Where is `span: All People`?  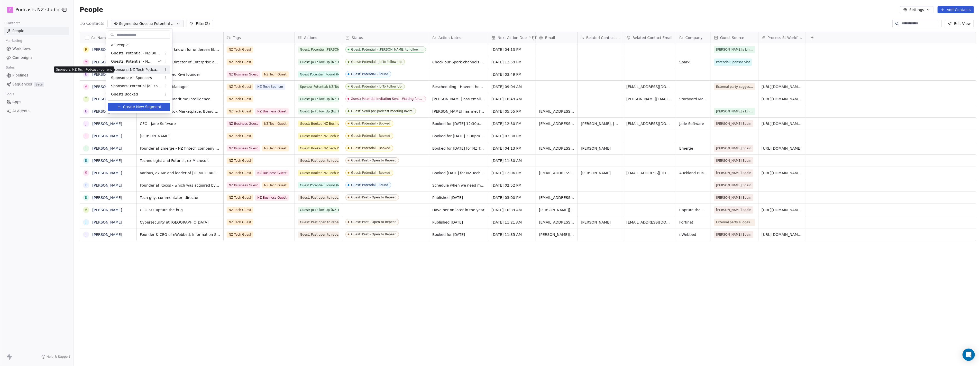
span: All People is located at coordinates (120, 45).